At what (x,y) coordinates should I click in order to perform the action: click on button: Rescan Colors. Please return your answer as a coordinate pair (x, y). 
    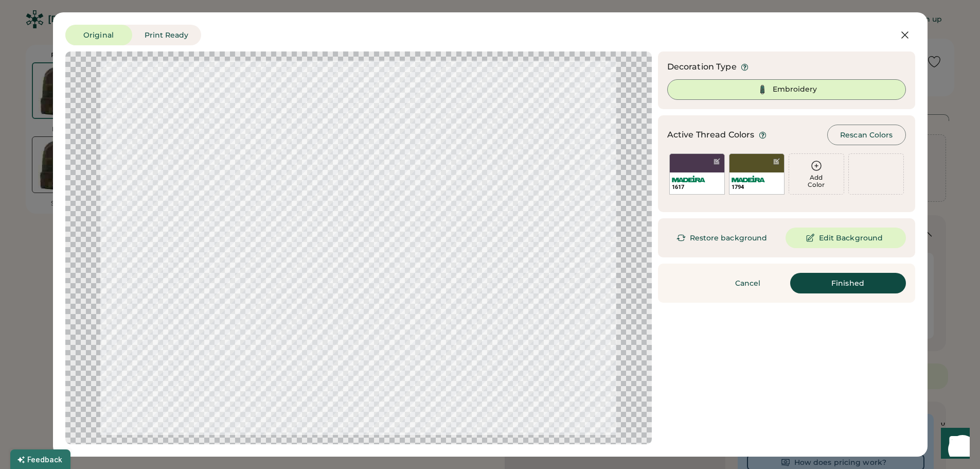
    Looking at the image, I should click on (866, 135).